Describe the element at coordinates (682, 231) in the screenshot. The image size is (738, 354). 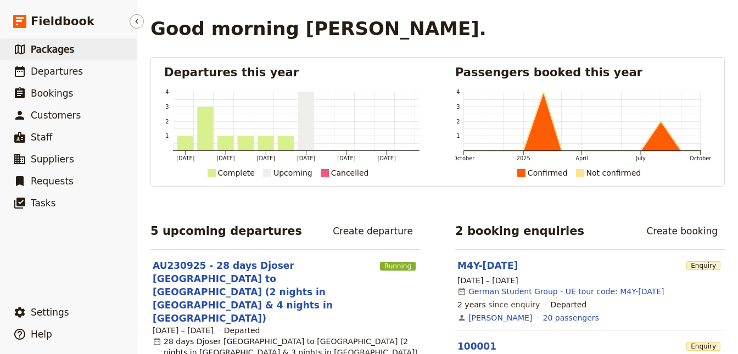
I see `a: Create booking` at that location.